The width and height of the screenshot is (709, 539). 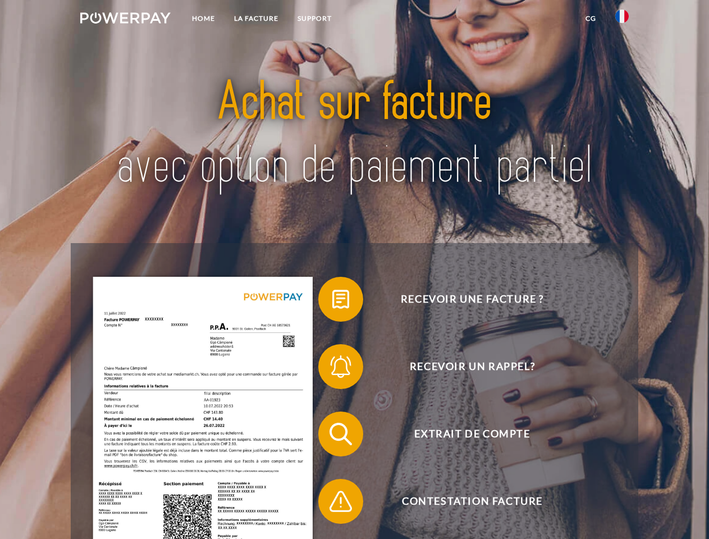 I want to click on img: qb_bell.svg, so click(x=341, y=366).